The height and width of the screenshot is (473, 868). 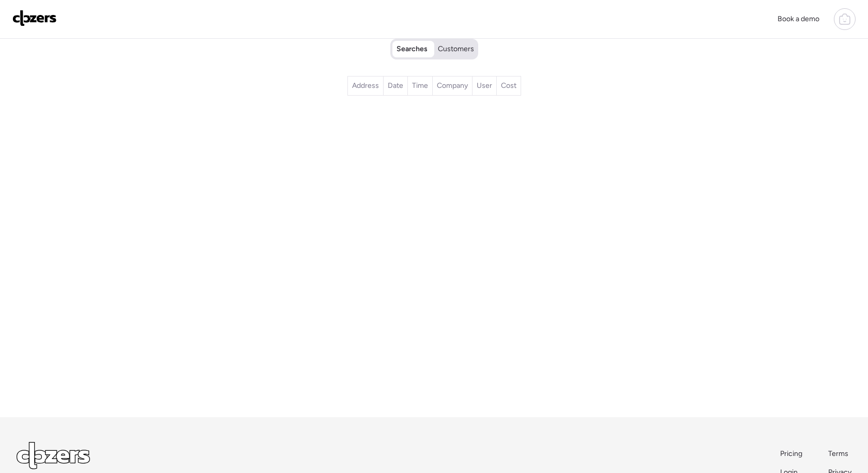 What do you see at coordinates (54, 456) in the screenshot?
I see `img: Logo Light` at bounding box center [54, 456].